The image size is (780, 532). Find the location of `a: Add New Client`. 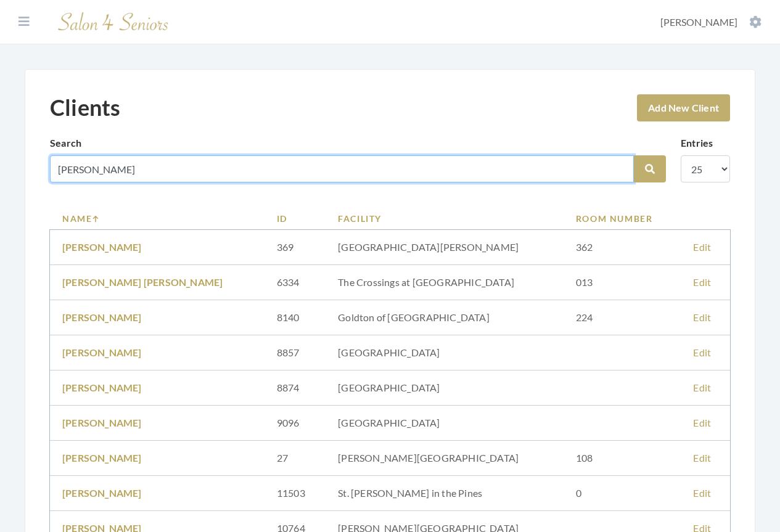

a: Add New Client is located at coordinates (683, 108).